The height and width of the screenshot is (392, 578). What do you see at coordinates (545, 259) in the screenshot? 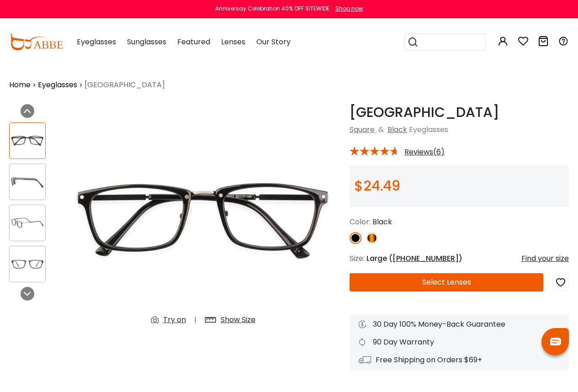
I see `div: Find your size` at bounding box center [545, 259].